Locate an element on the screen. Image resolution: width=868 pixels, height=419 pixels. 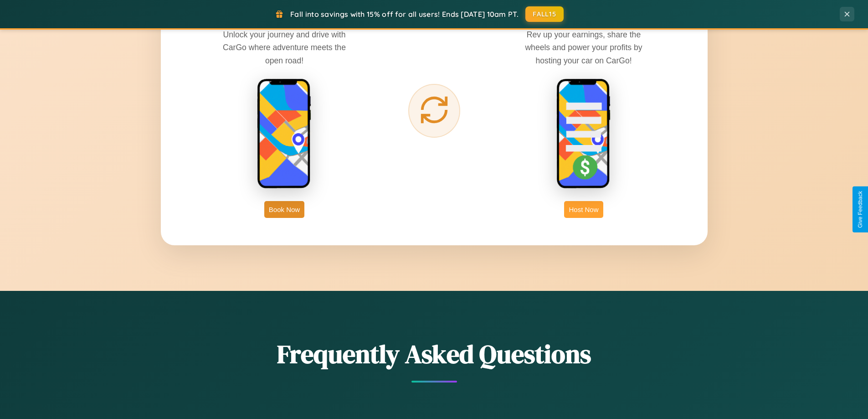
h2: Frequently Asked Questions is located at coordinates (434, 354).